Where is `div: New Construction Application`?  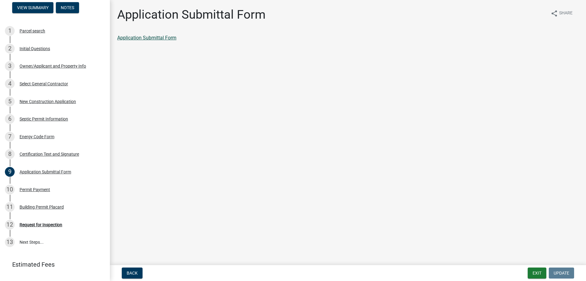 div: New Construction Application is located at coordinates (48, 101).